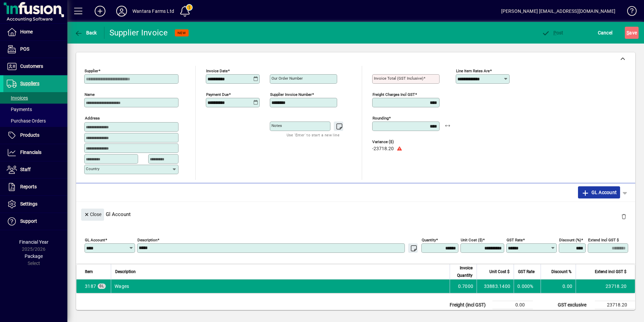 The height and width of the screenshot is (322, 644). What do you see at coordinates (393, 142) in the screenshot?
I see `span: Variance ($)` at bounding box center [393, 142].